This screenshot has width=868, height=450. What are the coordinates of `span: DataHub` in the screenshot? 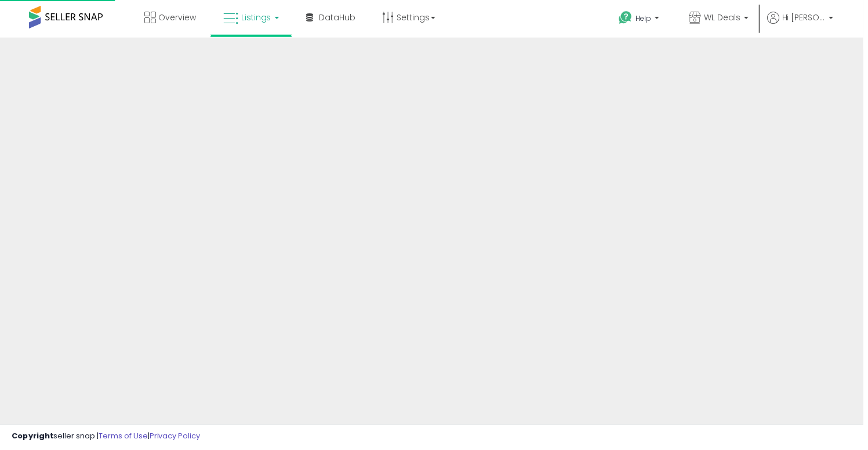 It's located at (339, 17).